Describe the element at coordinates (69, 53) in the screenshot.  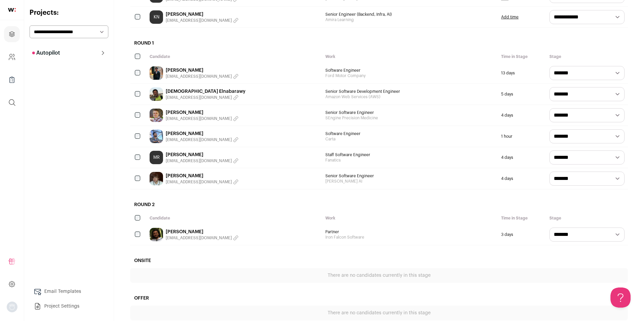
I see `button: Autopilot` at that location.